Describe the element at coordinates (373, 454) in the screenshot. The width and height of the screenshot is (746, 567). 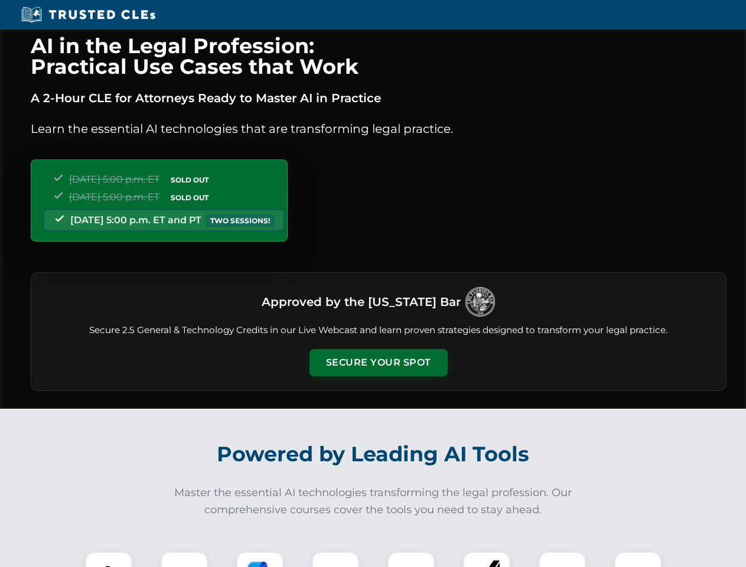
I see `h2: Powered by Leading AI Tools` at that location.